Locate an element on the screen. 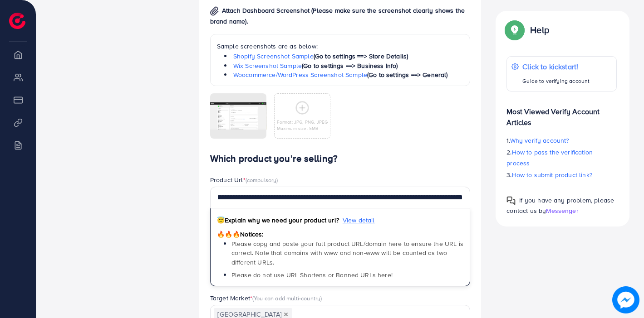 This screenshot has width=644, height=318. img: logo is located at coordinates (17, 21).